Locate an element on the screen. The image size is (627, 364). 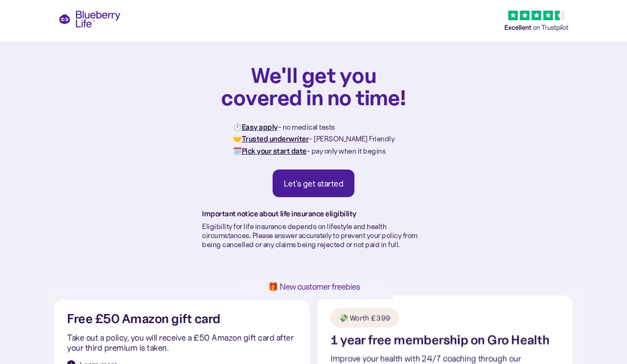
h1: 🎁 New customer freebies is located at coordinates (314, 287).